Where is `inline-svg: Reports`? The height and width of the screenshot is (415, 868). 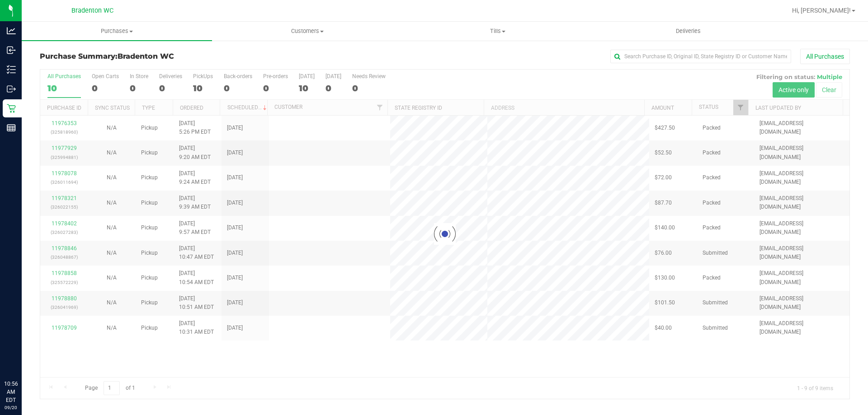 inline-svg: Reports is located at coordinates (12, 128).